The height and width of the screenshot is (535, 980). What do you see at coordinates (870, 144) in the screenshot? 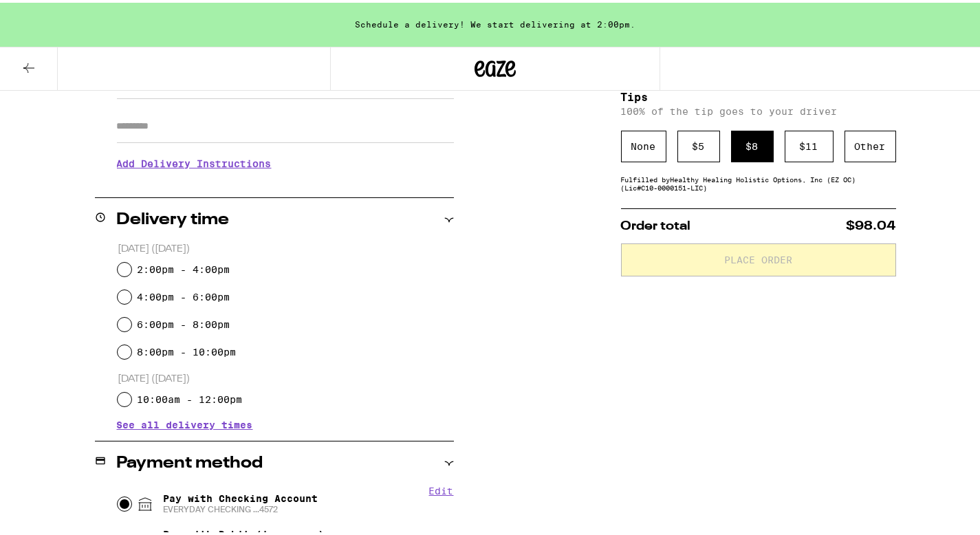
I see `div: Other` at bounding box center [870, 144].